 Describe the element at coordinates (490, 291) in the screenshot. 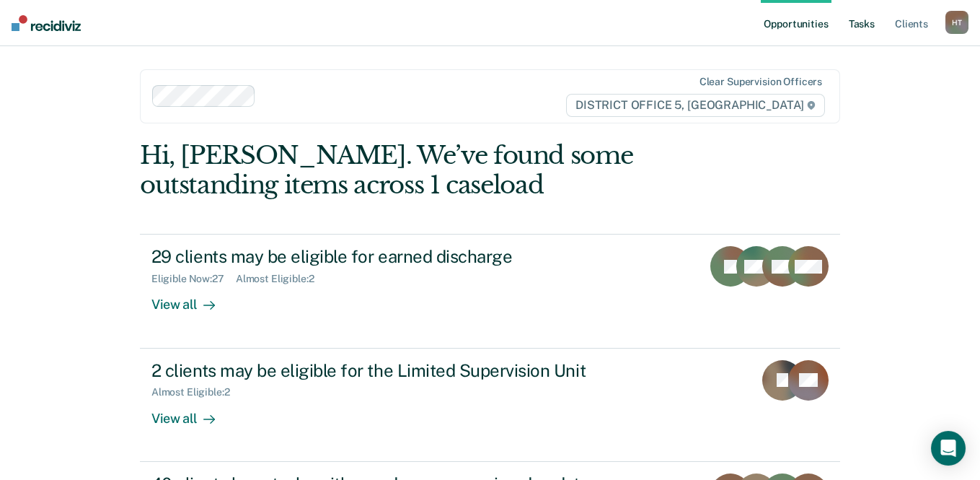

I see `a: 29 clients may be eligible for earned dischargeEligible Now:27Almost Eligible:2View all` at that location.